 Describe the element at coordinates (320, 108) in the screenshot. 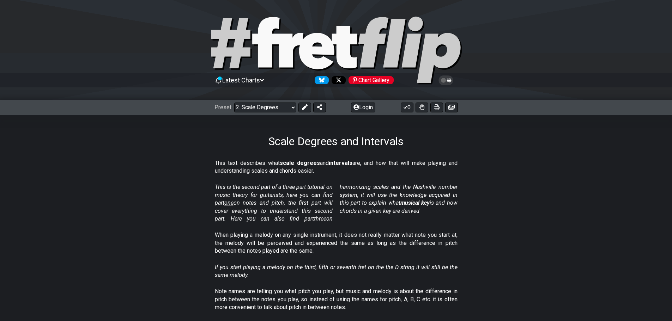

I see `button: Share Preset` at that location.